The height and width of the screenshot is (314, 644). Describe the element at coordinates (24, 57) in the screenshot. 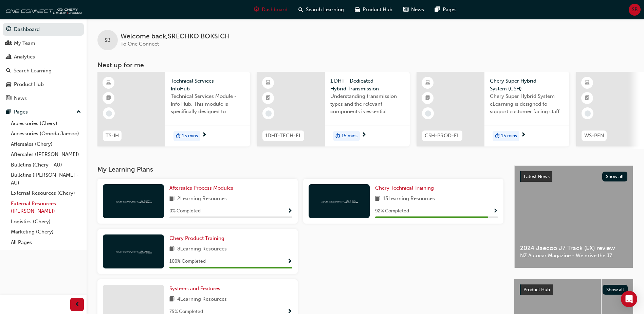

I see `div: Analytics` at that location.